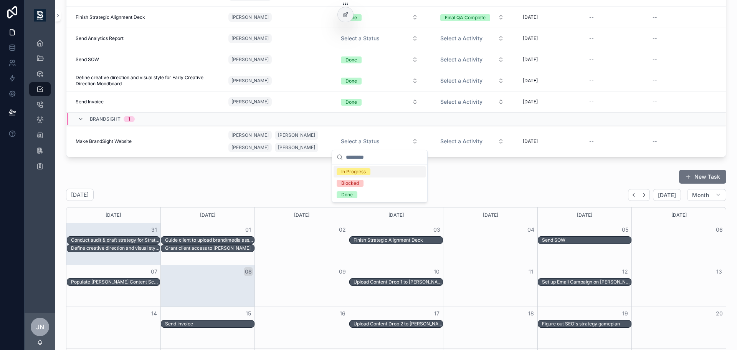 The height and width of the screenshot is (350, 737). I want to click on div: Final QA Complete, so click(465, 18).